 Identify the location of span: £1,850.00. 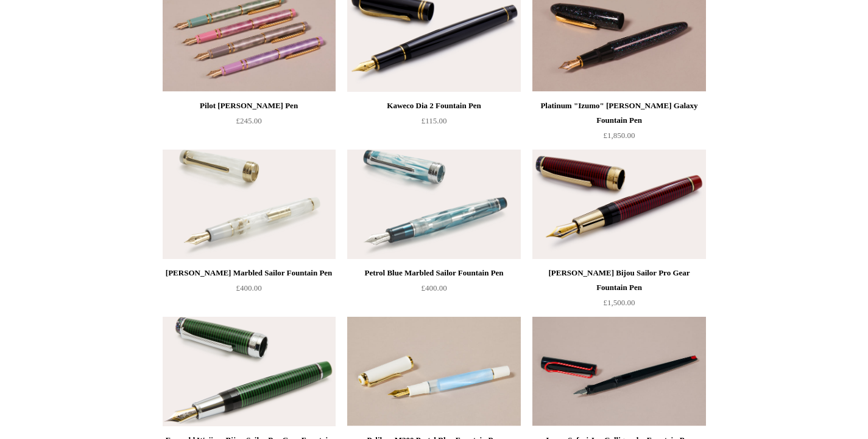
(619, 135).